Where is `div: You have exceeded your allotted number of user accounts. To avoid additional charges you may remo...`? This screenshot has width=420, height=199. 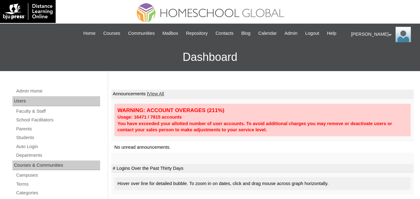 div: You have exceeded your allotted number of user accounts. To avoid additional charges you may remo... is located at coordinates (262, 127).